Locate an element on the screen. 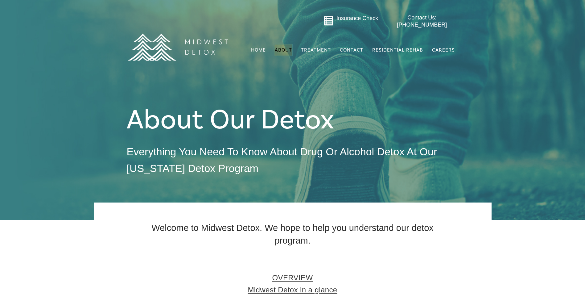 This screenshot has height=297, width=585. a: Home is located at coordinates (259, 50).